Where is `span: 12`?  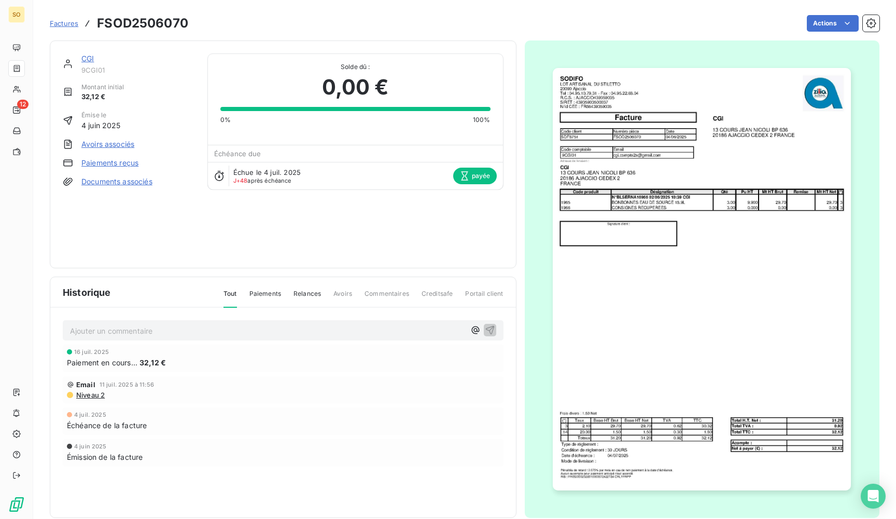
span: 12 is located at coordinates (23, 104).